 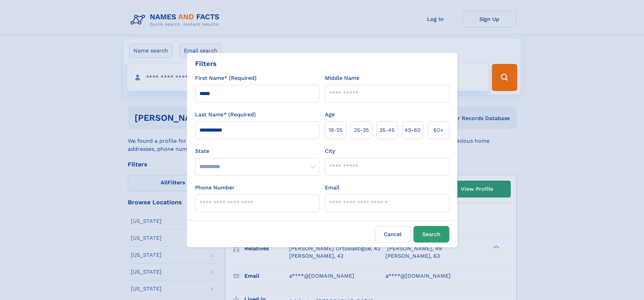 What do you see at coordinates (226, 78) in the screenshot?
I see `label: First Name* (Required)` at bounding box center [226, 78].